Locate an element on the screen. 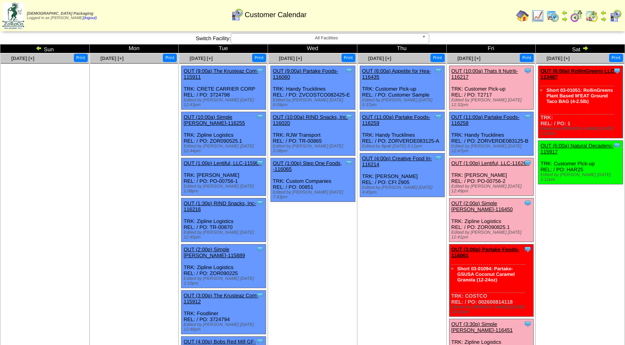  img: line_graph.gif is located at coordinates (537, 16).